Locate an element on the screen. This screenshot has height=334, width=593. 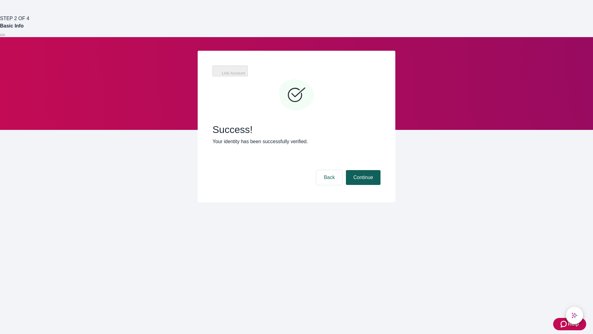
img: Lively is located at coordinates (20, 7).